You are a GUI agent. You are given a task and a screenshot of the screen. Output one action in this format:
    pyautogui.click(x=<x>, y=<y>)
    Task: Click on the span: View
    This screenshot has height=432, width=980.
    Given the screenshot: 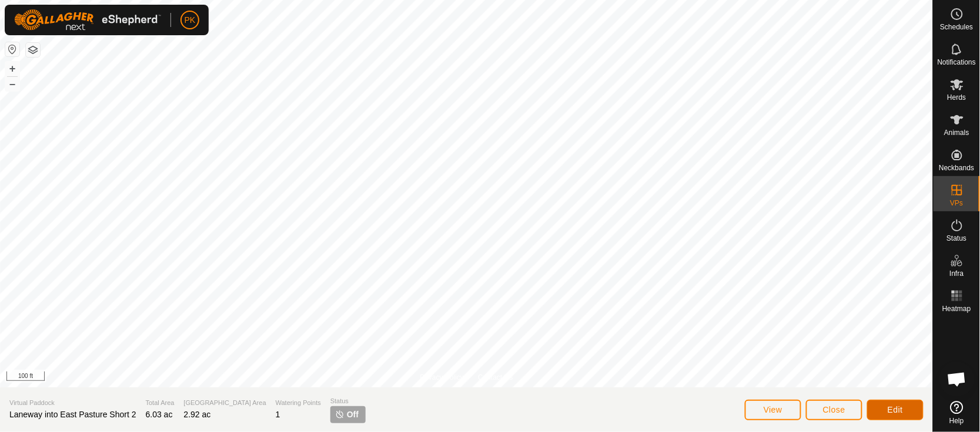 What is the action you would take?
    pyautogui.click(x=774, y=410)
    